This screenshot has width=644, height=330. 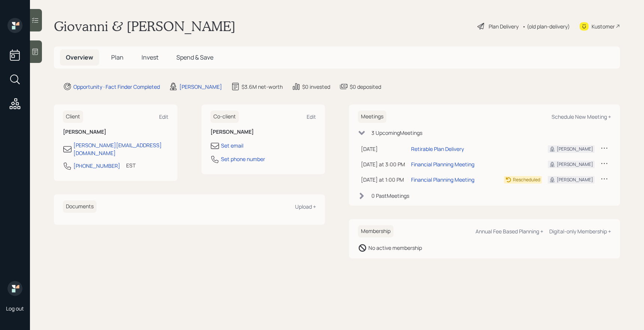 What do you see at coordinates (581, 117) in the screenshot?
I see `div: Schedule New Meeting +` at bounding box center [581, 117].